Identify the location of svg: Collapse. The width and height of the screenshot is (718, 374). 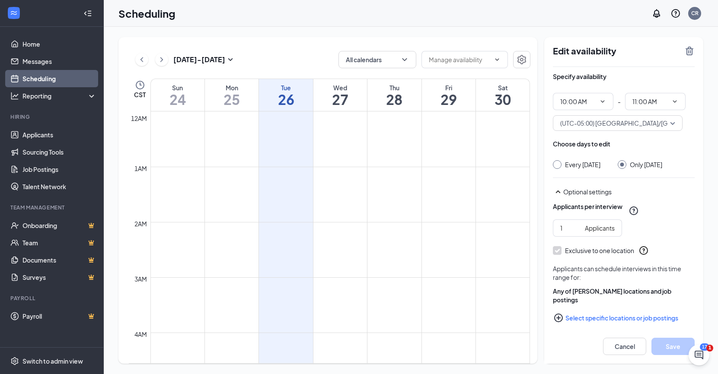
(88, 13).